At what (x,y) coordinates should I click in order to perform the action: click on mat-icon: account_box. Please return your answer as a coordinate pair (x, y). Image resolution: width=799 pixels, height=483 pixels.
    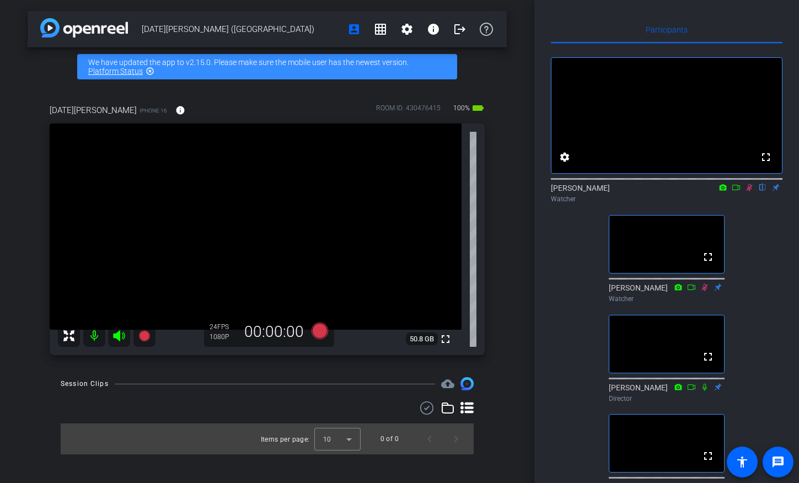
    Looking at the image, I should click on (354, 29).